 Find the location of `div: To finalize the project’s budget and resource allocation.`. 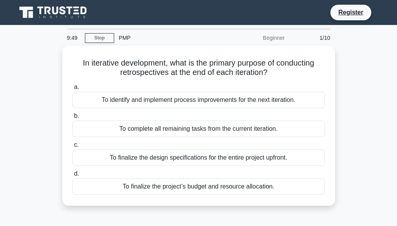

div: To finalize the project’s budget and resource allocation. is located at coordinates (199, 186).